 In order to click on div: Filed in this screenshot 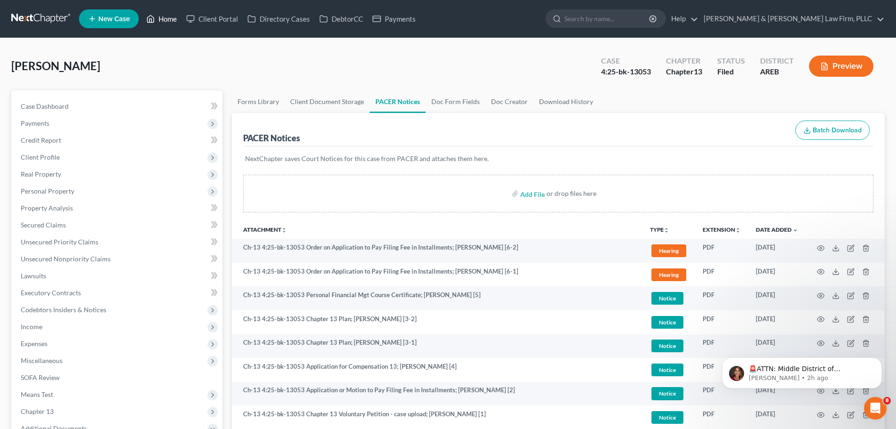, I will do `click(731, 72)`.